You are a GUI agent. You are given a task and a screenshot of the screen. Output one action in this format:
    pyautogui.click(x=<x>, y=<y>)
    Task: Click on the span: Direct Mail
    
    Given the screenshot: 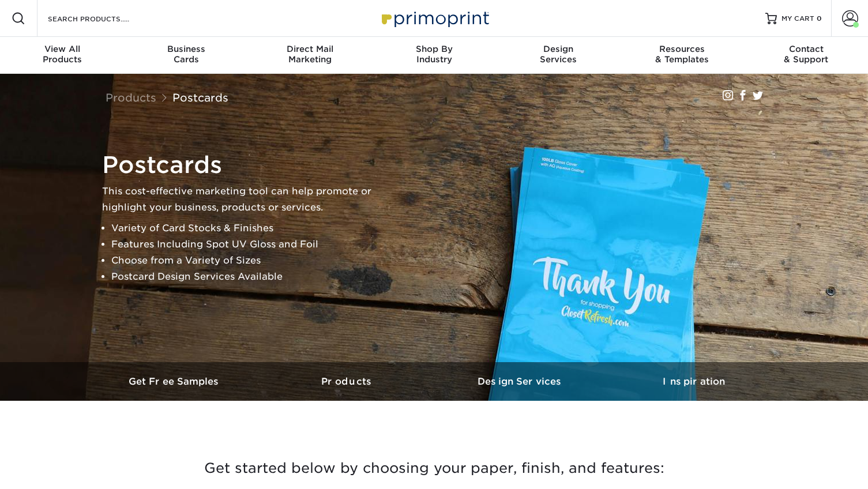 What is the action you would take?
    pyautogui.click(x=310, y=49)
    